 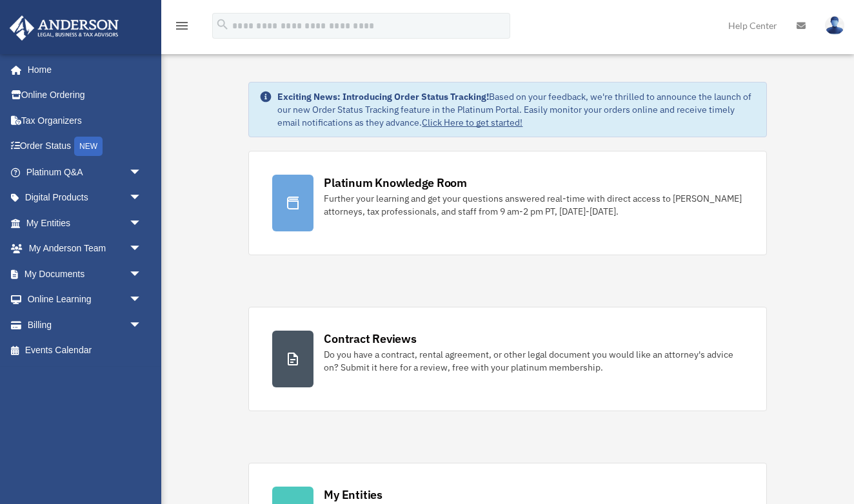 What do you see at coordinates (85, 223) in the screenshot?
I see `a: My Entitiesarrow_drop_down` at bounding box center [85, 223].